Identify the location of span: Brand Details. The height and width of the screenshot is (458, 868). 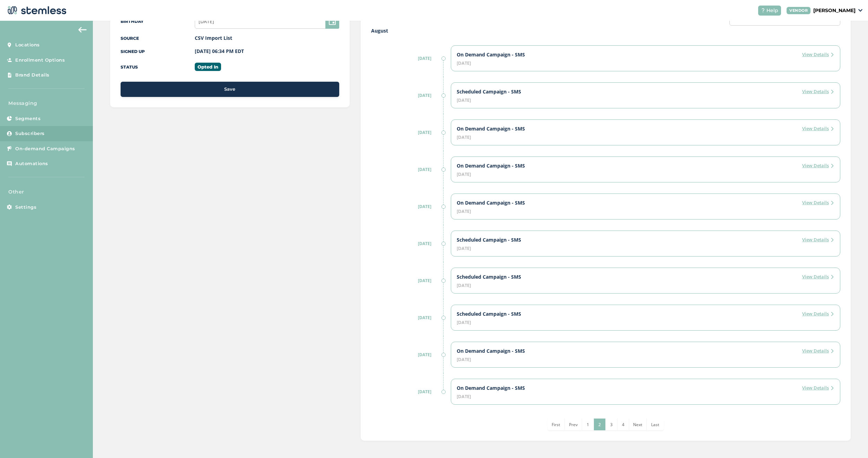
(32, 75).